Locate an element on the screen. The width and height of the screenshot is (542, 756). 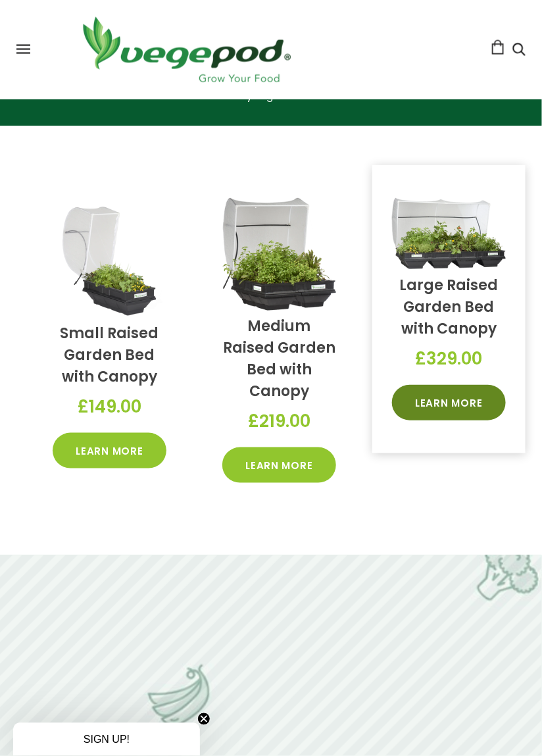
a: Search is located at coordinates (518, 51).